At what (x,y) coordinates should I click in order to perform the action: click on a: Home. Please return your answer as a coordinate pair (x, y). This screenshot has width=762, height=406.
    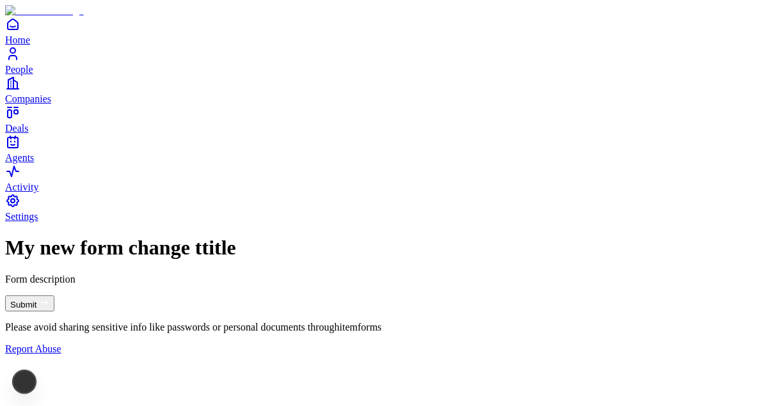
    Looking at the image, I should click on (381, 31).